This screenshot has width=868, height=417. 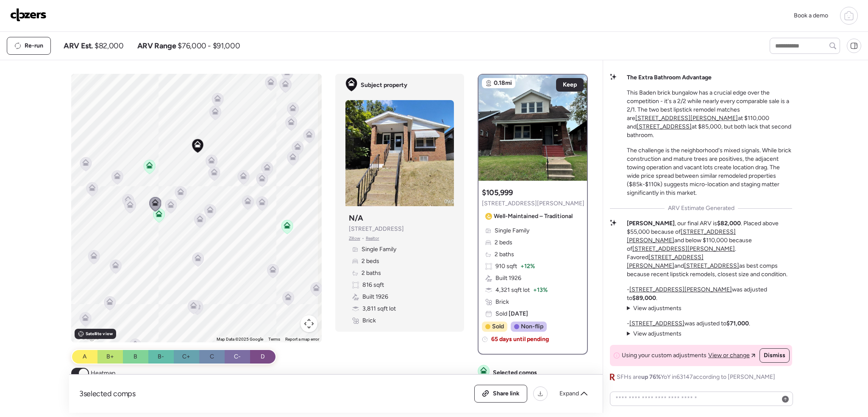 What do you see at coordinates (811, 15) in the screenshot?
I see `span: Book a demo` at bounding box center [811, 15].